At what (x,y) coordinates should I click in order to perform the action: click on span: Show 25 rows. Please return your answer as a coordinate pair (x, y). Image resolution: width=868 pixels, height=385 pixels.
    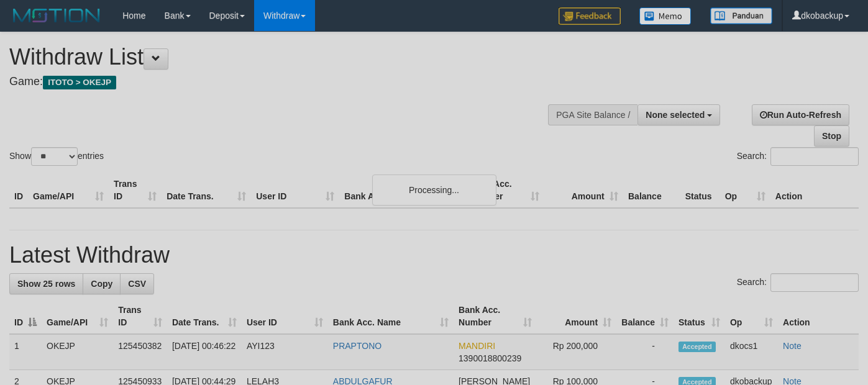
    Looking at the image, I should click on (46, 284).